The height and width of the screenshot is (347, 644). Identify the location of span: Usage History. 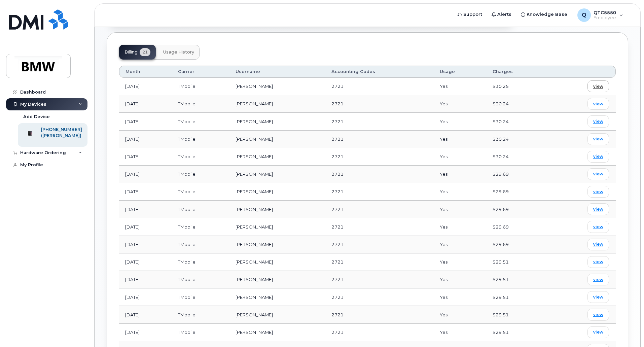
(179, 52).